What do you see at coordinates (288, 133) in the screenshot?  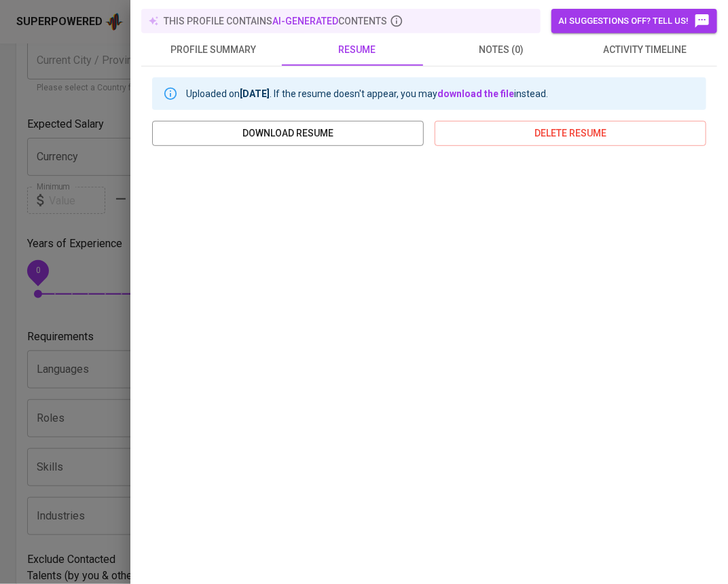 I see `span: download resume` at bounding box center [288, 133].